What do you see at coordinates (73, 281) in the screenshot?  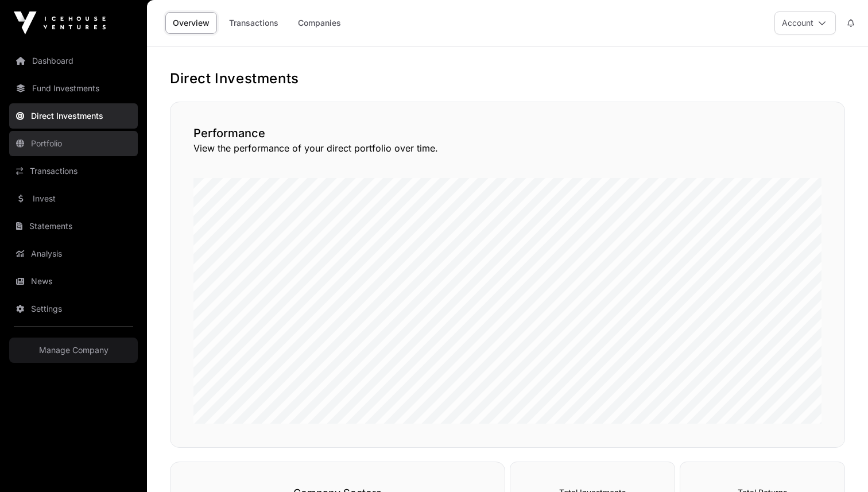 I see `a: News` at bounding box center [73, 281].